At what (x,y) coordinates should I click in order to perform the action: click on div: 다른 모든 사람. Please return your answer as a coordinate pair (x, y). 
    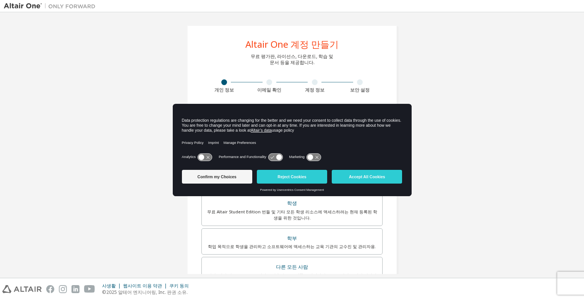
    Looking at the image, I should click on (292, 267).